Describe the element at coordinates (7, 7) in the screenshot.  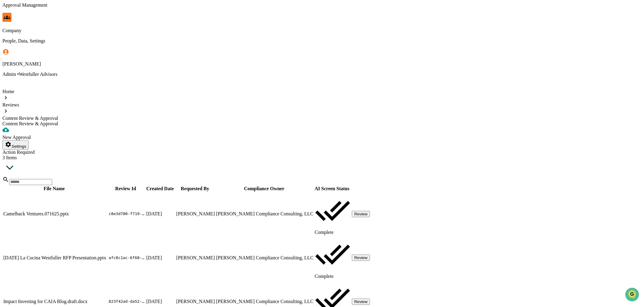
I see `button: Open customer support` at that location.